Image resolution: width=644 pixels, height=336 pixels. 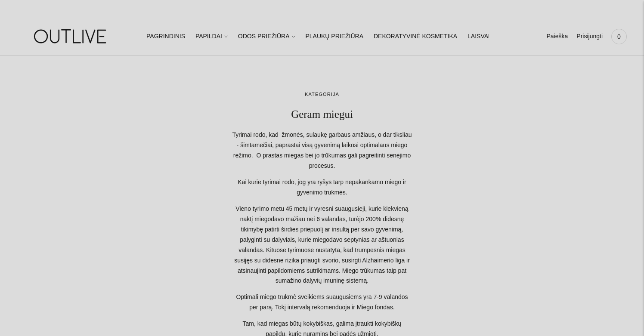 I want to click on a: PAGRINDINIS, so click(x=166, y=37).